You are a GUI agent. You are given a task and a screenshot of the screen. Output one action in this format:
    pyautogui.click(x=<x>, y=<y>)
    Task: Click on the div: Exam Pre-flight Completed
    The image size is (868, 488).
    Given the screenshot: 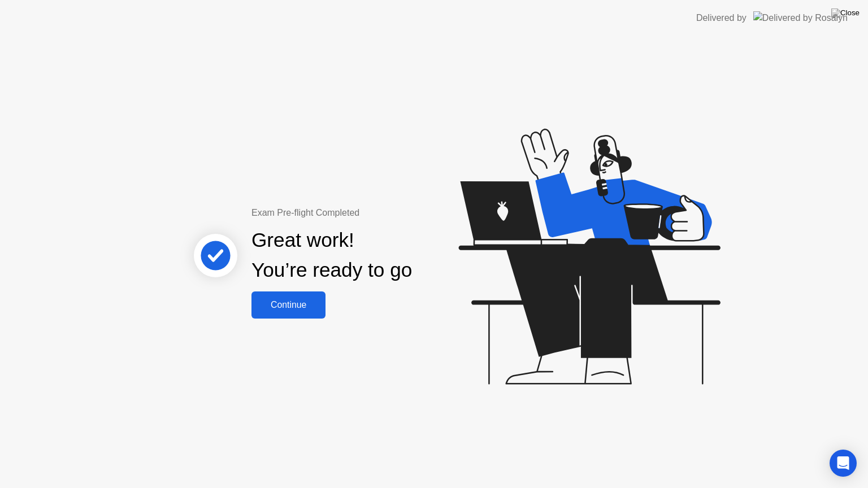 What is the action you would take?
    pyautogui.click(x=368, y=213)
    